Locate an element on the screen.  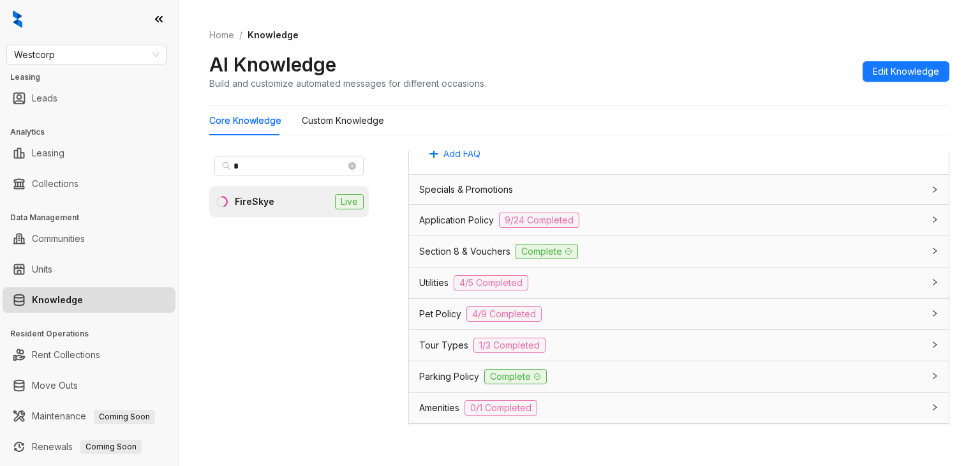
div: Tour Types1/3 Completed is located at coordinates (678, 346).